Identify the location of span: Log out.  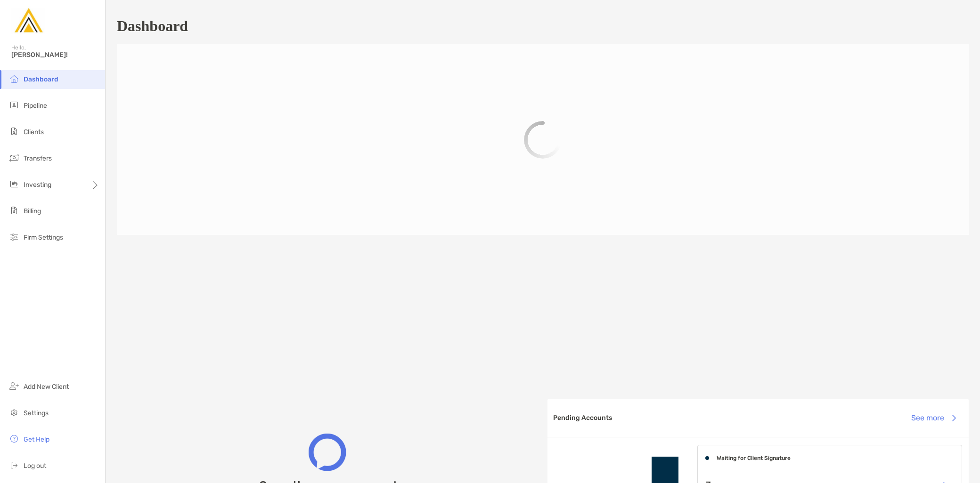
(35, 466).